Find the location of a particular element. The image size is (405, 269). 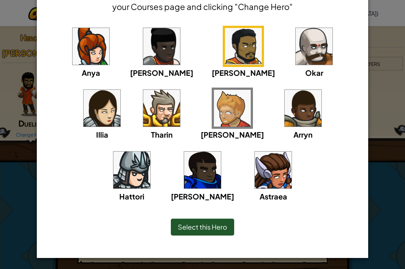

span: Okar is located at coordinates (314, 72).